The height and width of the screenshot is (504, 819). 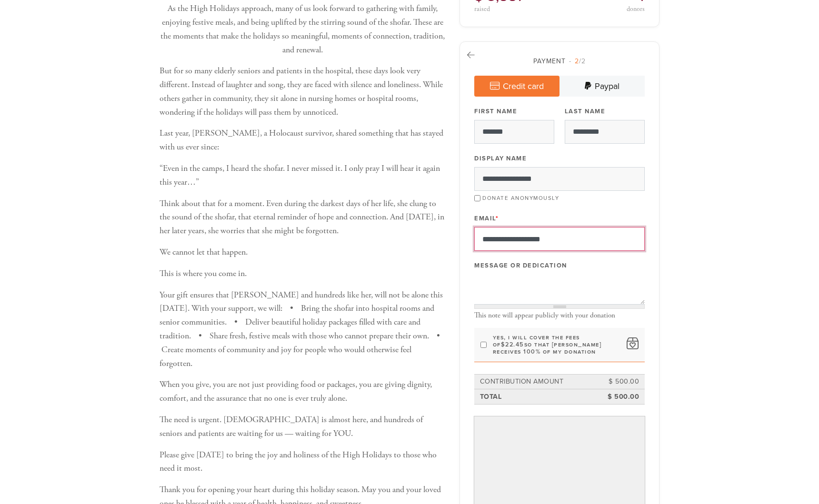 What do you see at coordinates (603, 9) in the screenshot?
I see `div: donors` at bounding box center [603, 9].